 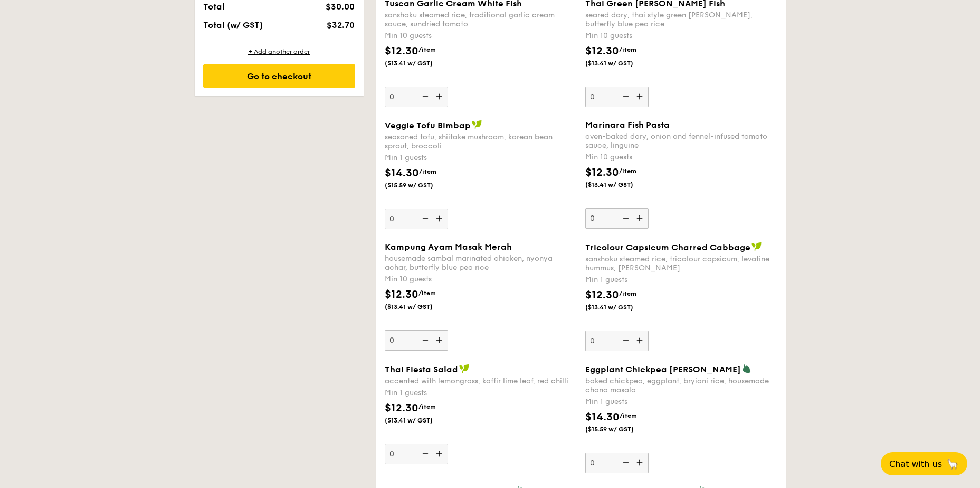 I want to click on div: + Add another order, so click(x=279, y=51).